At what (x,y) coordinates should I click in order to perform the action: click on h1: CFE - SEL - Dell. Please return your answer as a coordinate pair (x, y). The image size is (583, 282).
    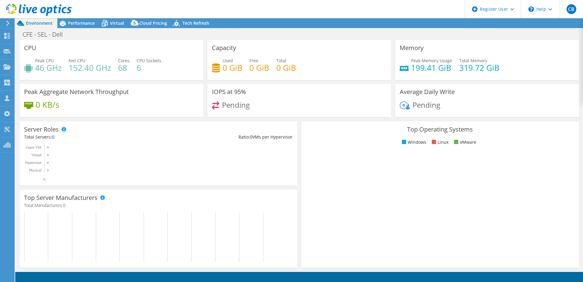
    Looking at the image, I should click on (46, 34).